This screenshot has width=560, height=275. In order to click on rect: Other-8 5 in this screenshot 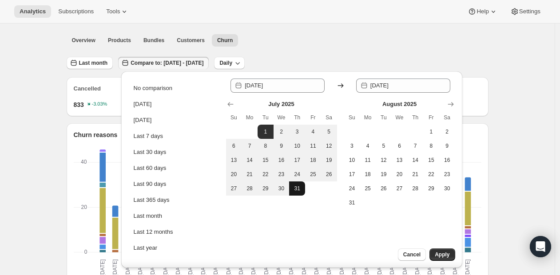, I will do `click(115, 211)`.